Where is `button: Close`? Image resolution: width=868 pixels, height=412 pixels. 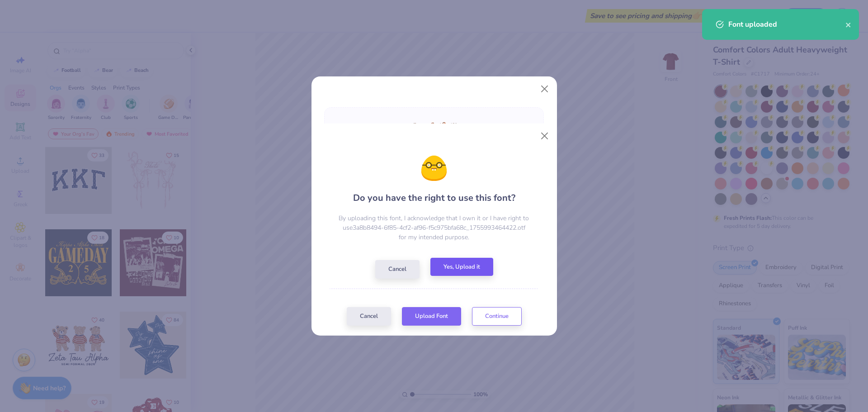 button: Close is located at coordinates (544, 136).